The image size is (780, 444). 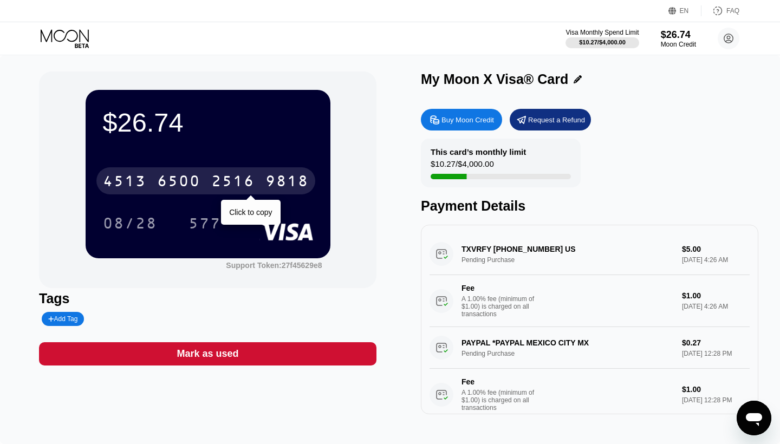 I want to click on div: 9818, so click(x=287, y=182).